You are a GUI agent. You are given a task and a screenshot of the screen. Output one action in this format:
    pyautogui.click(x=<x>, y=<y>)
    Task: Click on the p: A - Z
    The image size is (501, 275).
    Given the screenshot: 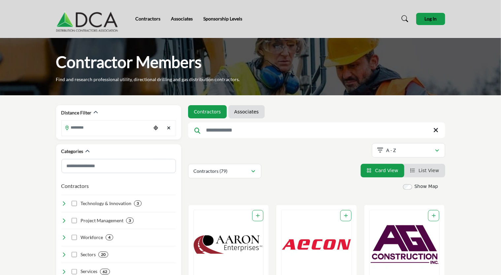 What is the action you would take?
    pyautogui.click(x=391, y=151)
    